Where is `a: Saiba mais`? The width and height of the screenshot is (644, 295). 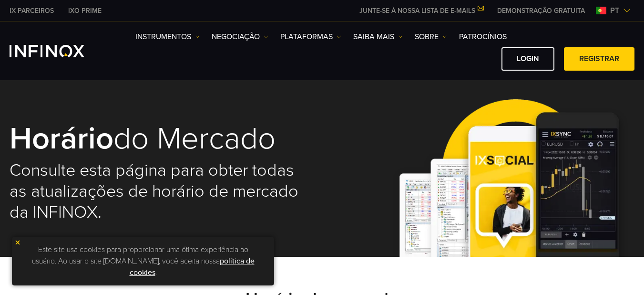 a: Saiba mais is located at coordinates (378, 37).